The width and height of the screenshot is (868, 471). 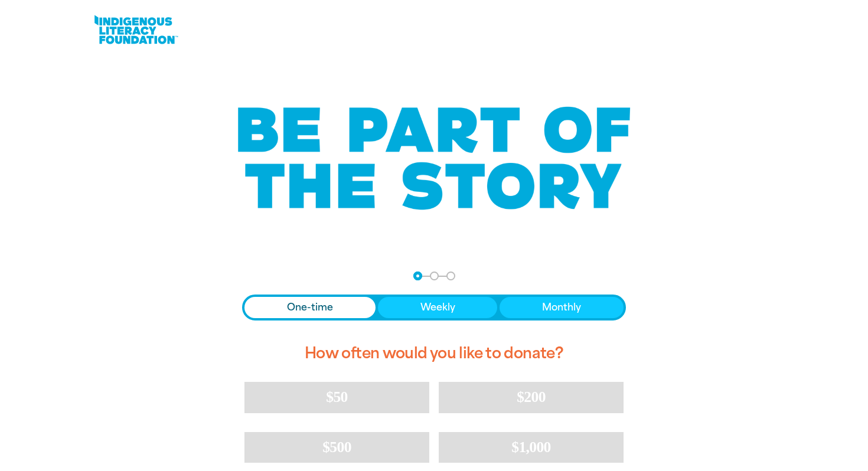 What do you see at coordinates (562, 308) in the screenshot?
I see `button: Monthly` at bounding box center [562, 308].